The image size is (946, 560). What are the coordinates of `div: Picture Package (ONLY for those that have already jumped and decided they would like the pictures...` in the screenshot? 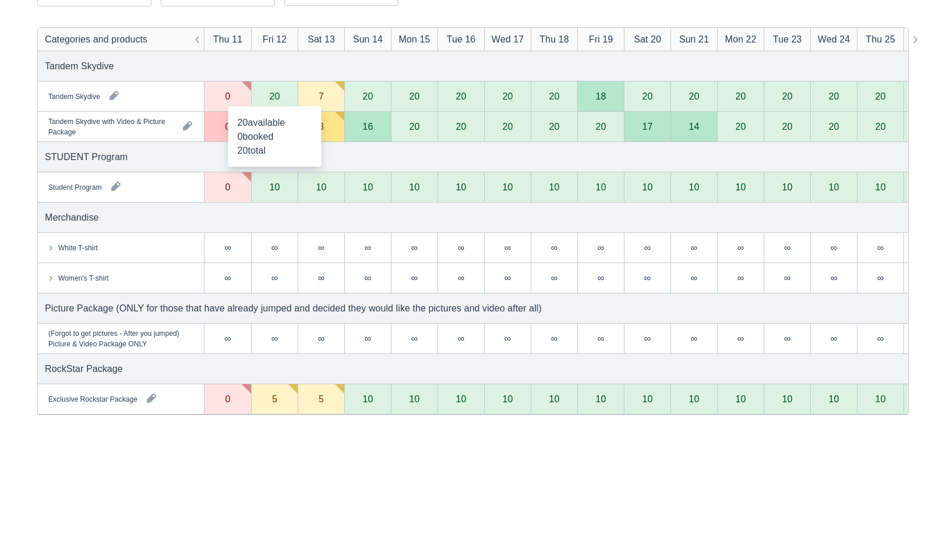 It's located at (293, 308).